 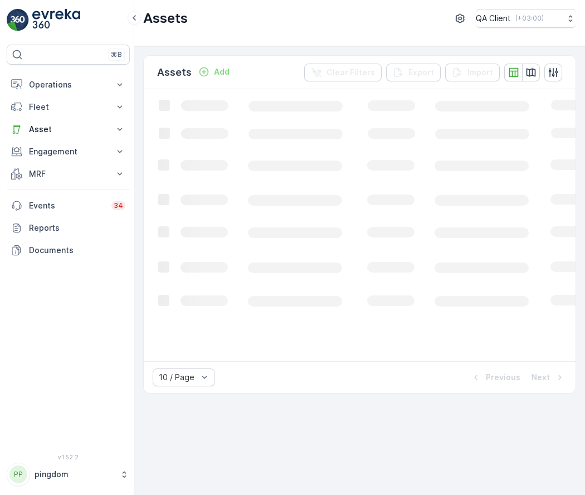 I want to click on span: v 1.52.2, so click(x=68, y=457).